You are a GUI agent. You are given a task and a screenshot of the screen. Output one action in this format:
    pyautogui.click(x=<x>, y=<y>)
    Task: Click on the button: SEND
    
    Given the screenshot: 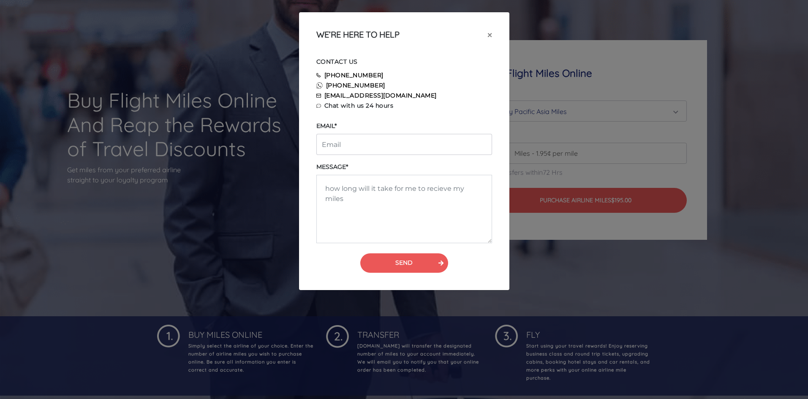 What is the action you would take?
    pyautogui.click(x=404, y=263)
    